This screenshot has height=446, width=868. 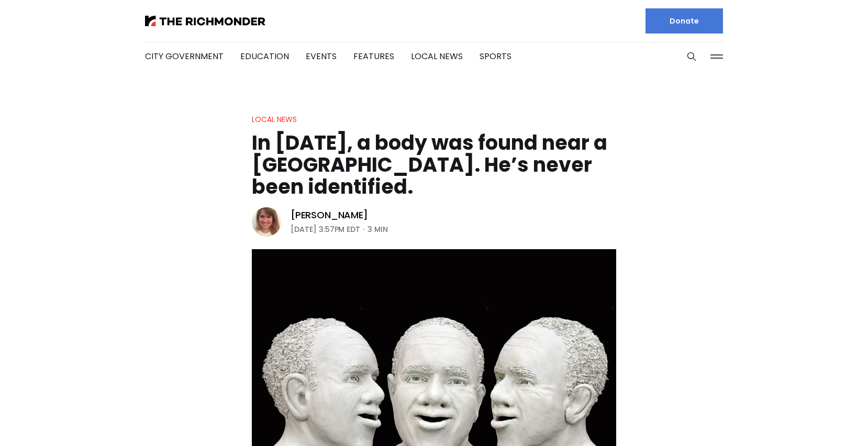 I want to click on img: The Richmonder, so click(x=206, y=21).